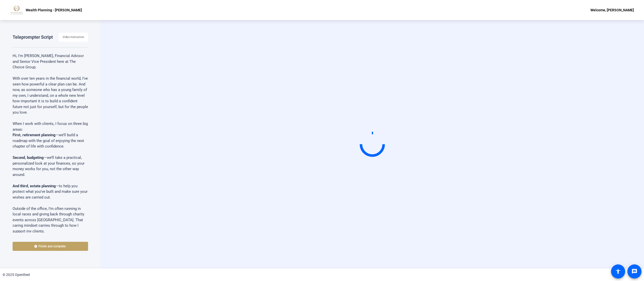  I want to click on button: Finish and complete, so click(50, 247).